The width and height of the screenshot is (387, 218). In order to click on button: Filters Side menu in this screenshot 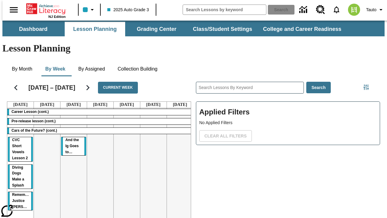, I will do `click(366, 87)`.